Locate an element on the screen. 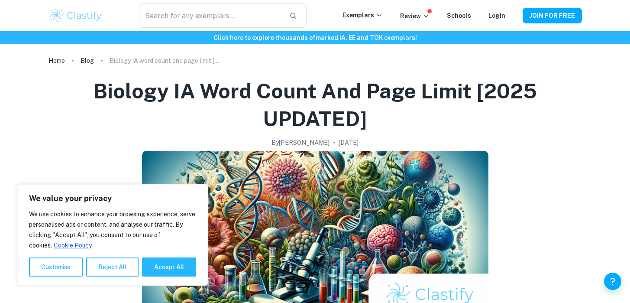  a: Schools is located at coordinates (459, 16).